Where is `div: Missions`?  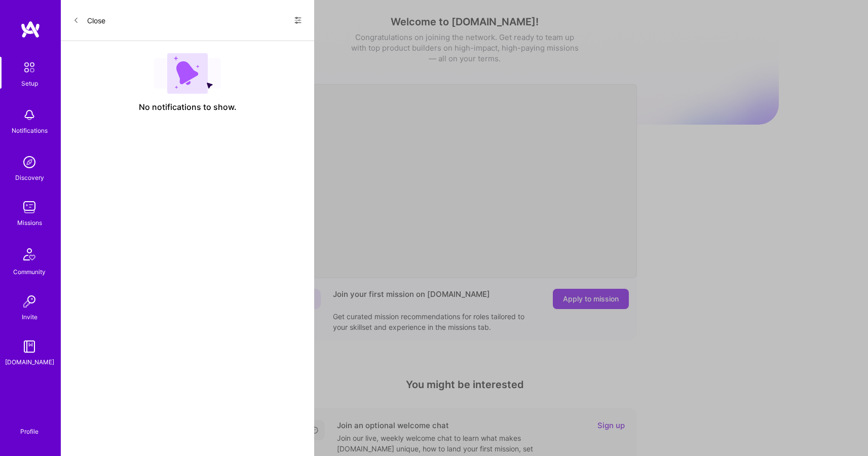 div: Missions is located at coordinates (30, 223).